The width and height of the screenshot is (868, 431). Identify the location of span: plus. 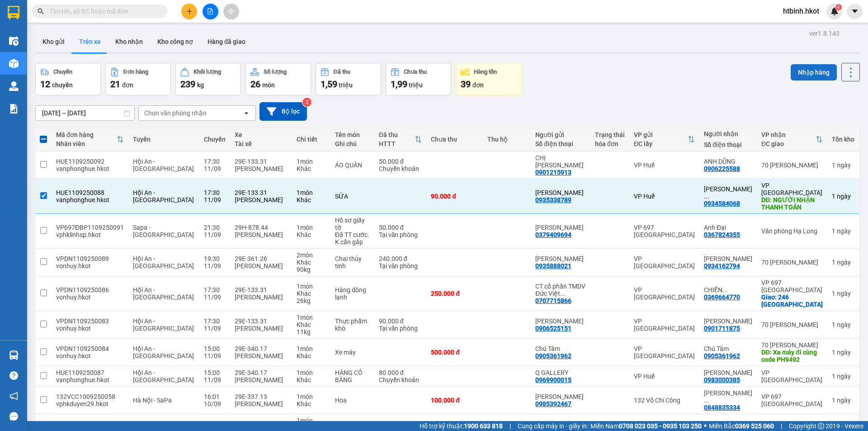
(189, 11).